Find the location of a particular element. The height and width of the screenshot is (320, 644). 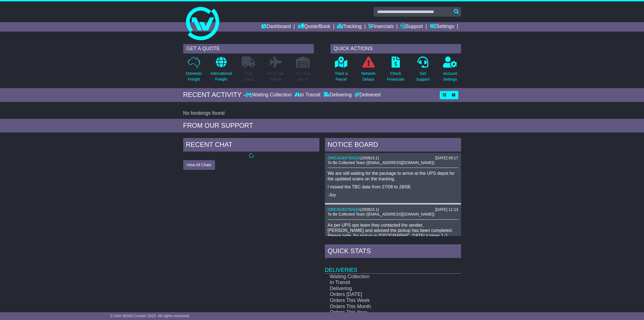

a: Tracking is located at coordinates (349, 27).